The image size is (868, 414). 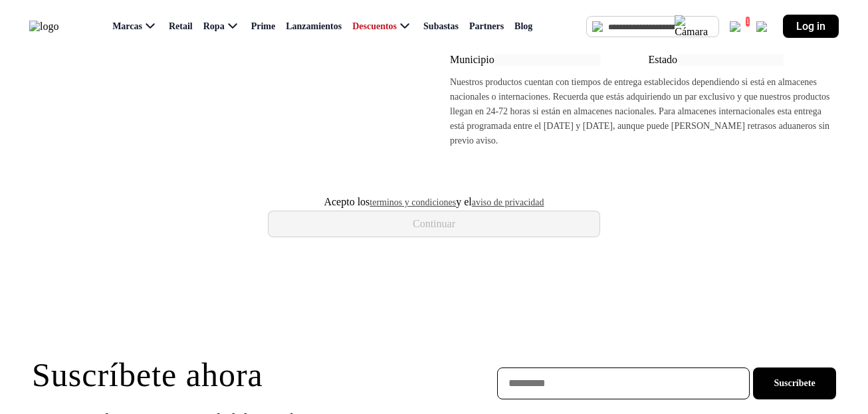 I want to click on img: logo, so click(x=44, y=27).